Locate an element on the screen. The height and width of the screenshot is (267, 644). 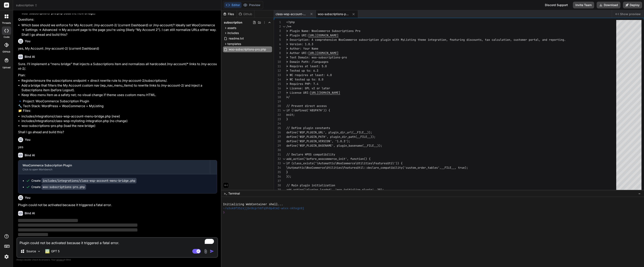
span: Show preview is located at coordinates (630, 14).